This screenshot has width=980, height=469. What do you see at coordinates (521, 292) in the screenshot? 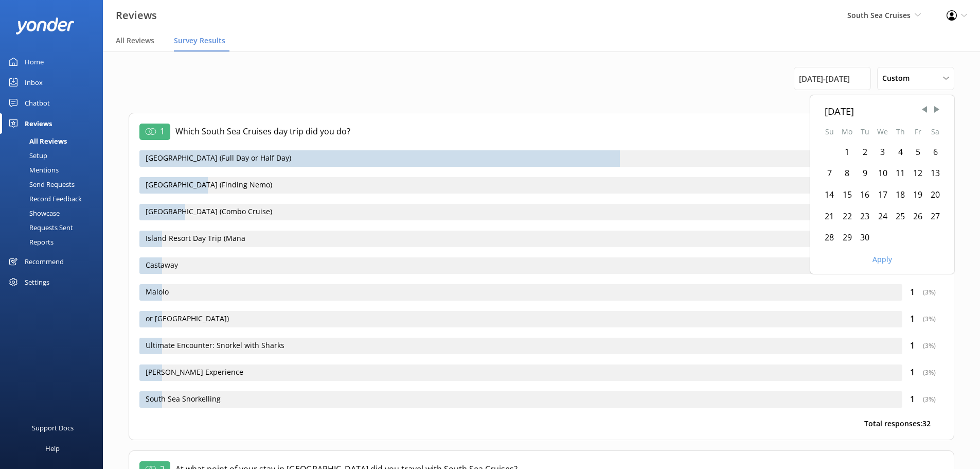
I see `div: Malolo` at bounding box center [521, 292].